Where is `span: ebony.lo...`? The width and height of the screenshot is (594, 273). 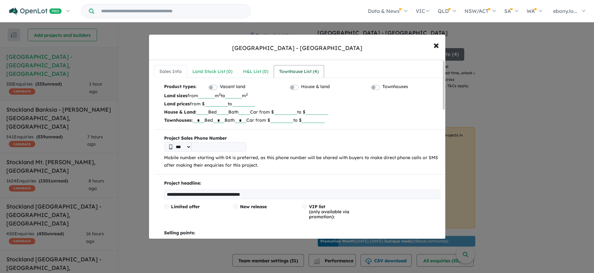 span: ebony.lo... is located at coordinates (565, 11).